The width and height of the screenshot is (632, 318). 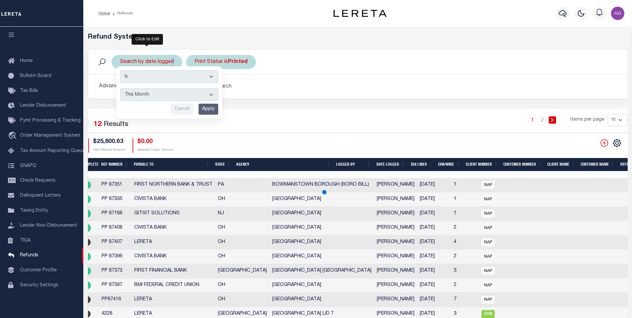 I want to click on img: svg+xml;base64,PHN2ZyB4bWxucz0iaHR0cDovL3d3dy53My5vcmcvMjAwMC9zdmciIHBvaW50ZXItZXZlbnRzPSJub25lIi..., so click(x=618, y=13).